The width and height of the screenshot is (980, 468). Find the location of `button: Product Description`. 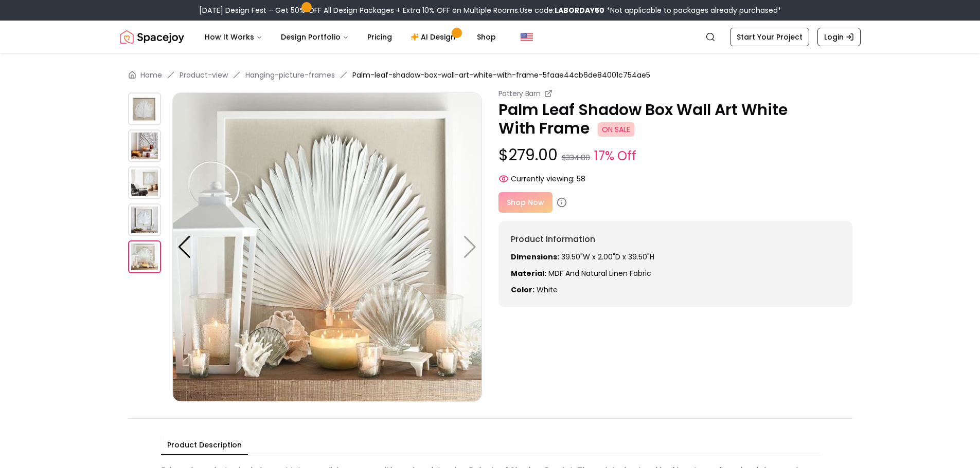

button: Product Description is located at coordinates (205, 446).